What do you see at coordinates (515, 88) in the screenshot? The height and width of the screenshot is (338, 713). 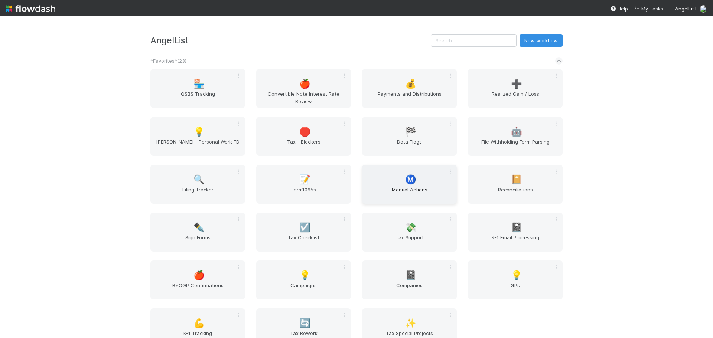 I see `a: ➕Realized Gain / Loss` at bounding box center [515, 88].